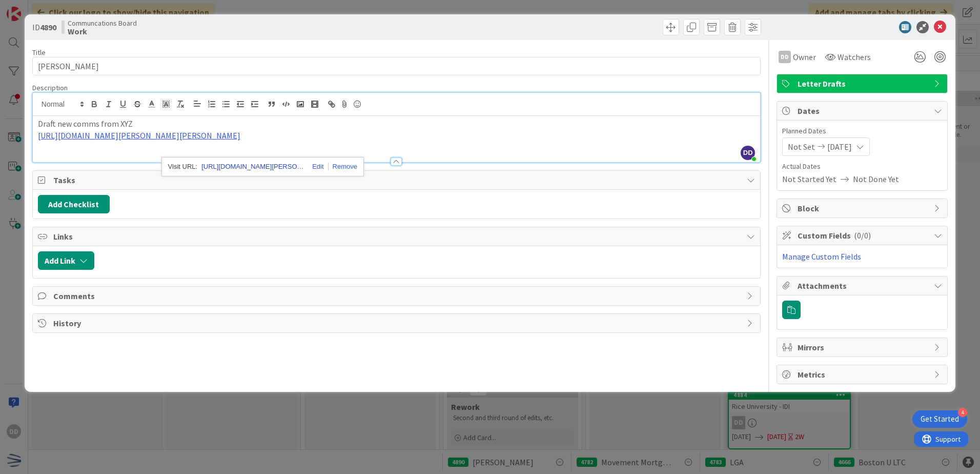 The height and width of the screenshot is (474, 980). I want to click on span: Watchers, so click(853, 57).